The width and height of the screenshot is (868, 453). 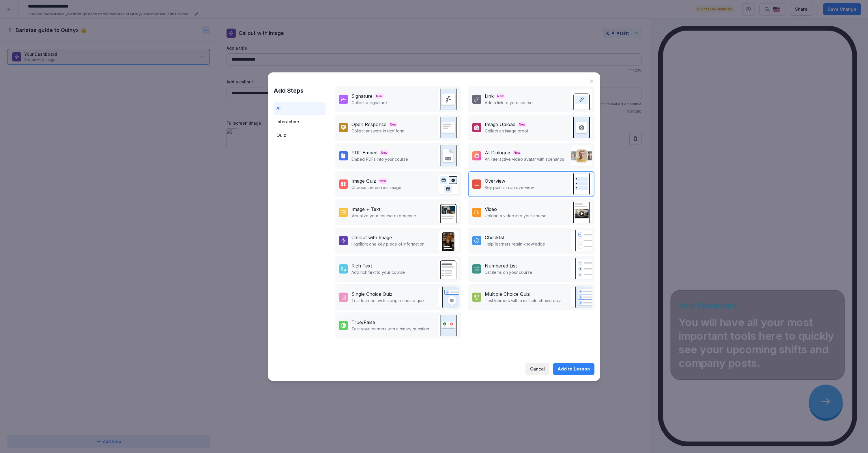 What do you see at coordinates (523, 301) in the screenshot?
I see `p: Test learners with a multiple choice quiz` at bounding box center [523, 301].